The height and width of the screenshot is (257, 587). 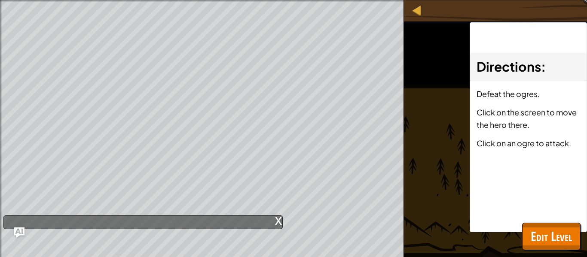 I want to click on p: Defeat the ogres., so click(x=528, y=94).